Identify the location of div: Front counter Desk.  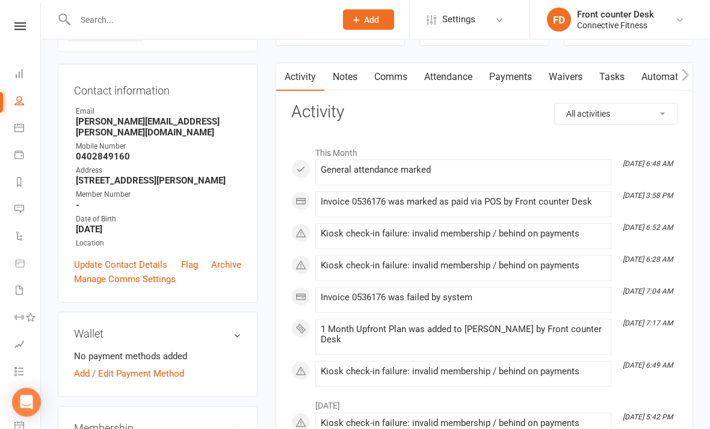
(616, 14).